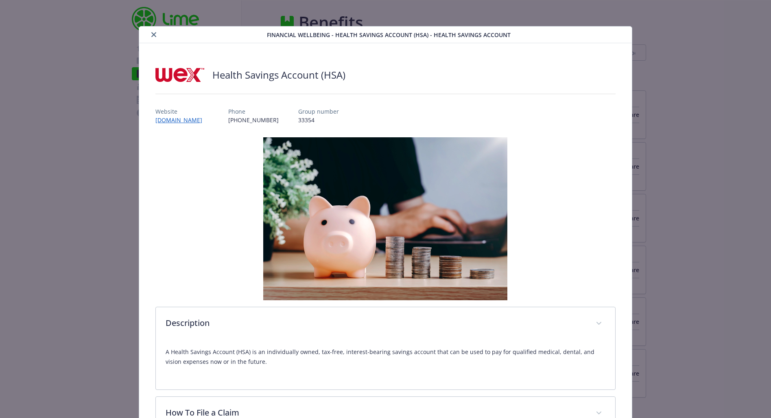  Describe the element at coordinates (389, 35) in the screenshot. I see `span: Financial Wellbeing - Health Savings Account (HSA) - Health Savings Account` at that location.